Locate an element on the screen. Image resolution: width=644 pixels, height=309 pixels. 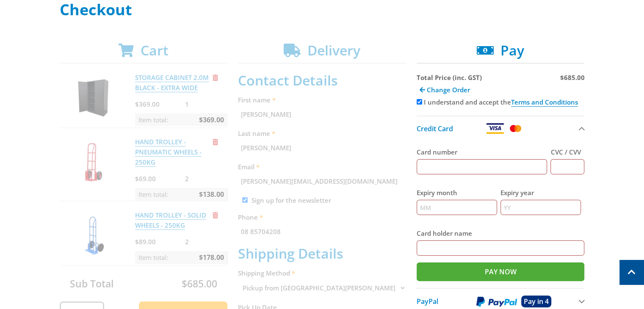
span: Credit Card is located at coordinates (434, 129).